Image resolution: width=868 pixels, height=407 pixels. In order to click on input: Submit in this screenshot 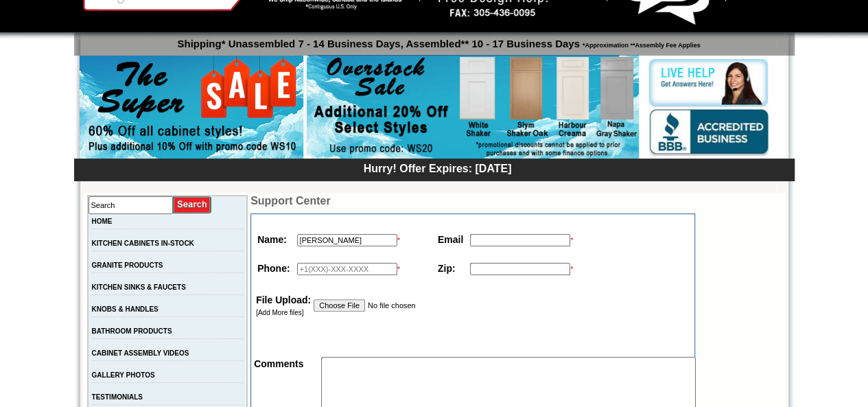, I will do `click(192, 204)`.